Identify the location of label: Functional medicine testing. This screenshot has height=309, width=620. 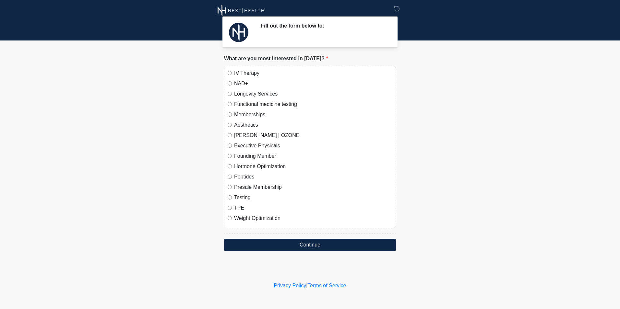
(313, 104).